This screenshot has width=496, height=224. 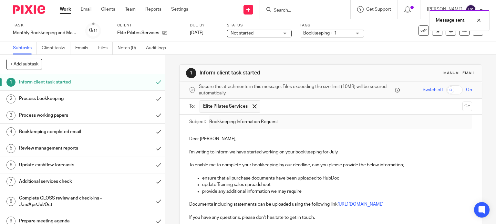 What do you see at coordinates (180, 9) in the screenshot?
I see `a: Settings` at bounding box center [180, 9].